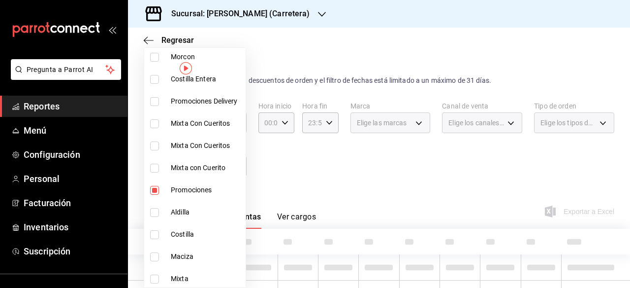  Describe the element at coordinates (206, 256) in the screenshot. I see `span: Maciza` at that location.